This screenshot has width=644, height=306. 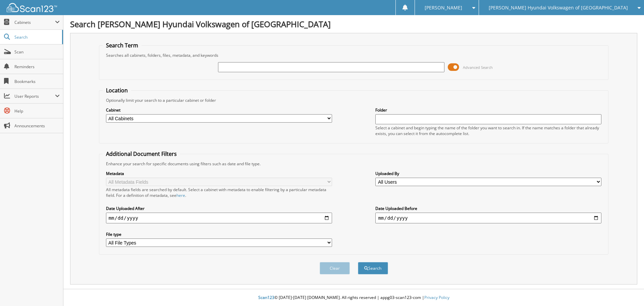 I want to click on label: Uploaded By, so click(x=488, y=173).